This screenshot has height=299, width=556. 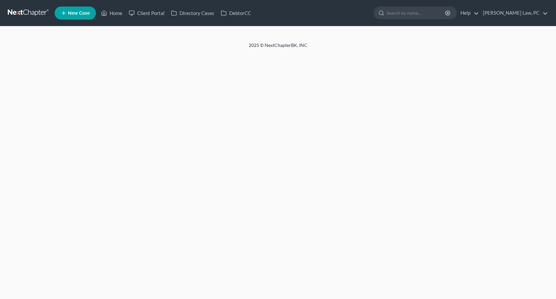 I want to click on a: Home, so click(x=112, y=13).